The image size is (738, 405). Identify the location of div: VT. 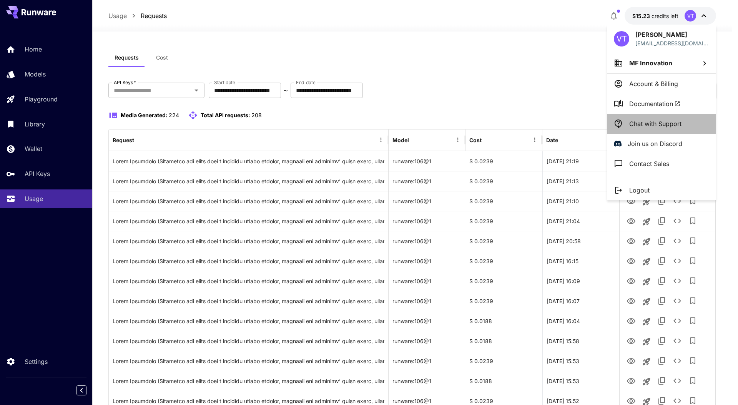
(622, 39).